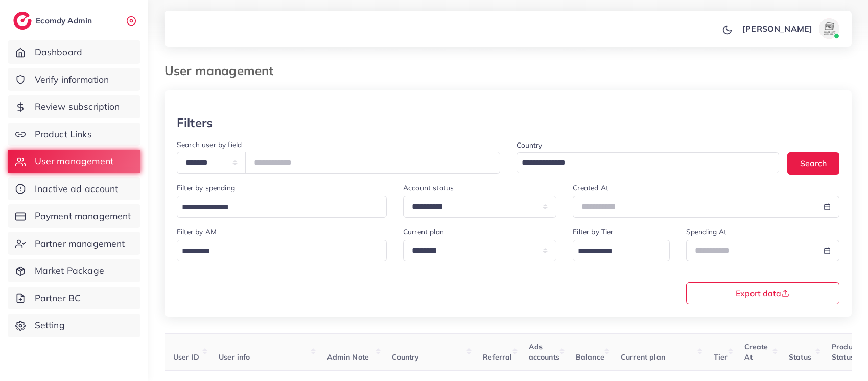 This screenshot has width=868, height=381. Describe the element at coordinates (58, 298) in the screenshot. I see `span: Partner BC` at that location.